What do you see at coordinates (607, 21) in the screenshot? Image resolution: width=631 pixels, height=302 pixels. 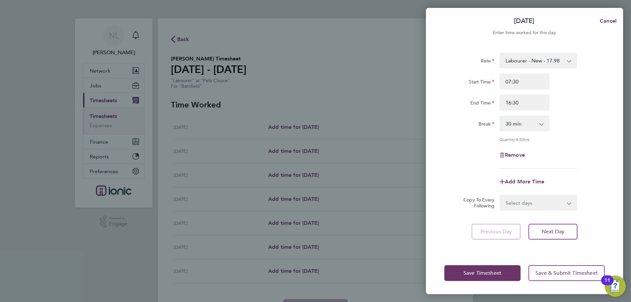 I see `span: Cancel` at bounding box center [607, 21].